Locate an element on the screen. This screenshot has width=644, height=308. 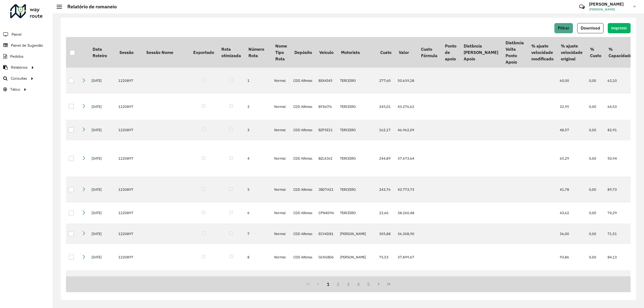
td: 3 is located at coordinates (258, 130).